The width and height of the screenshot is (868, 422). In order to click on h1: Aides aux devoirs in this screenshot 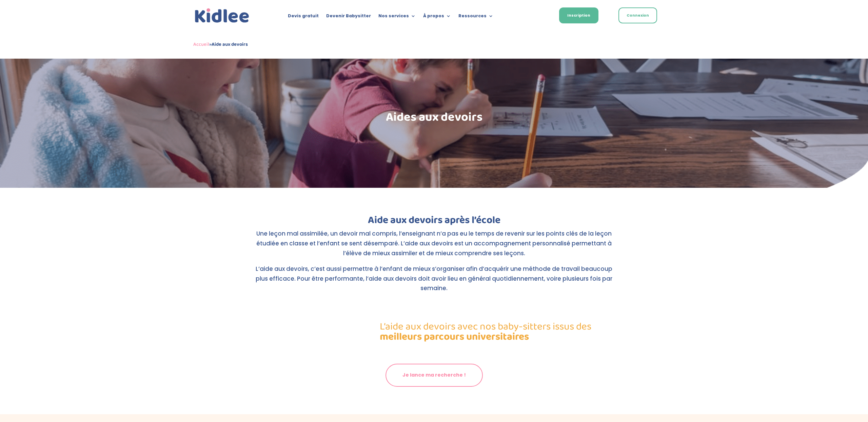, I will do `click(434, 119)`.